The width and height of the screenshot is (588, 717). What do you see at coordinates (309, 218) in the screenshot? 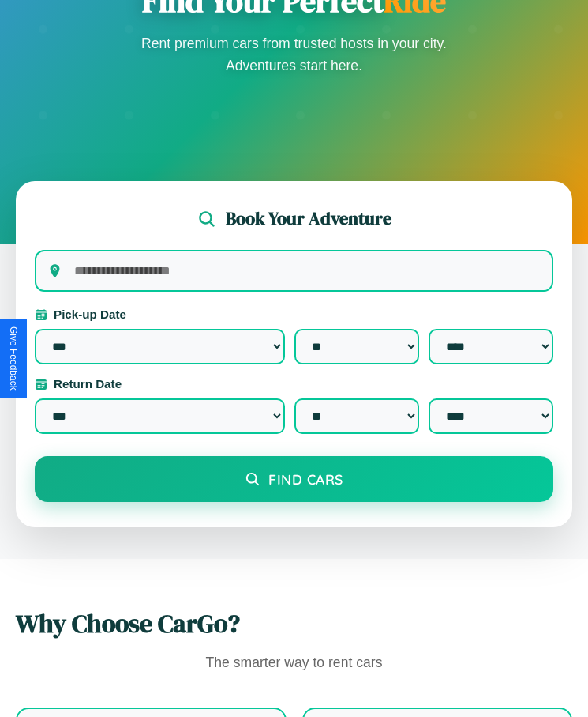
I see `h2: Book Your Adventure` at bounding box center [309, 218].